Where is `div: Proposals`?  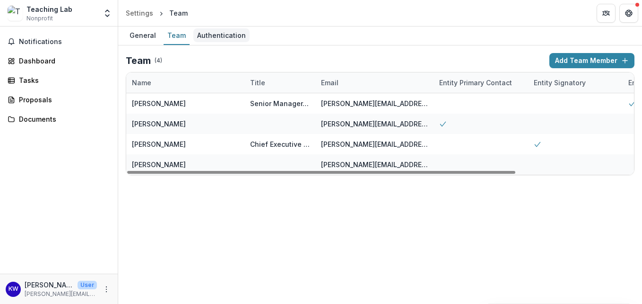
div: Proposals is located at coordinates (62, 99).